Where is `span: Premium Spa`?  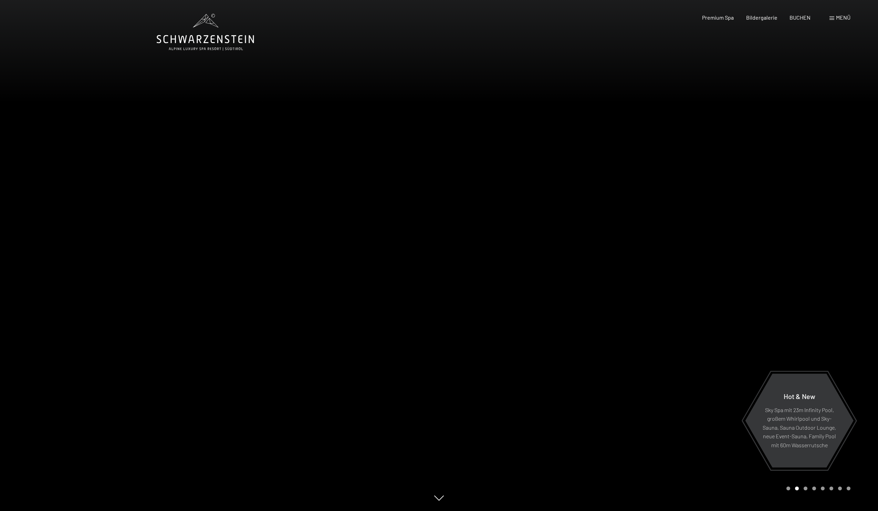 span: Premium Spa is located at coordinates (718, 17).